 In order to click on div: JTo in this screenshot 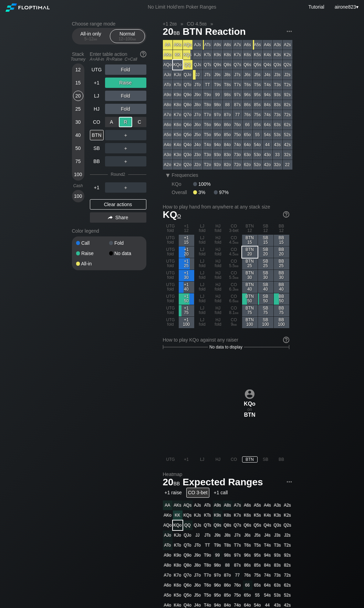, I will do `click(198, 85)`.